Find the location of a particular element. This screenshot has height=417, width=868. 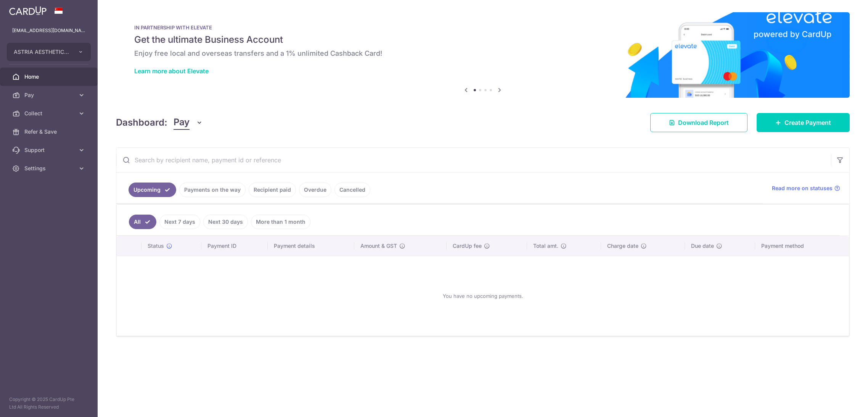

span: Read more on statuses is located at coordinates (802, 188).